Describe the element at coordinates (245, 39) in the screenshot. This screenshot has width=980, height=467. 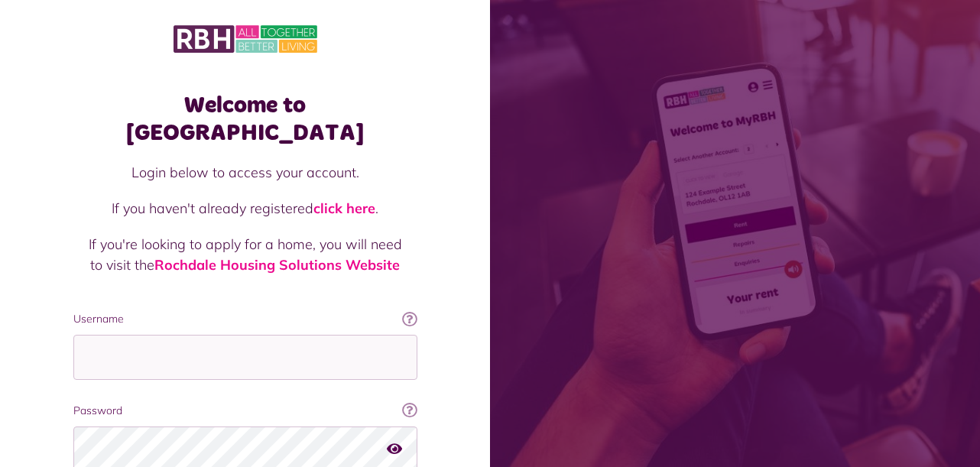
I see `img: MyRBH` at that location.